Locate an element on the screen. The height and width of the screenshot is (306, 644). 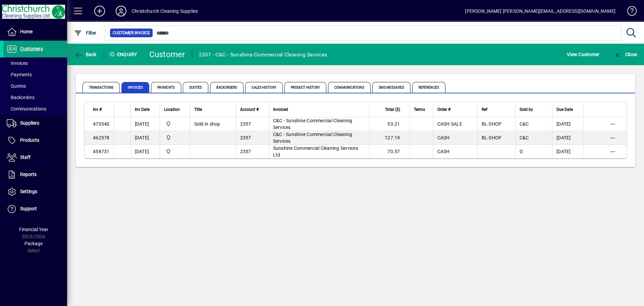
a: Suppliers is located at coordinates (35, 123).